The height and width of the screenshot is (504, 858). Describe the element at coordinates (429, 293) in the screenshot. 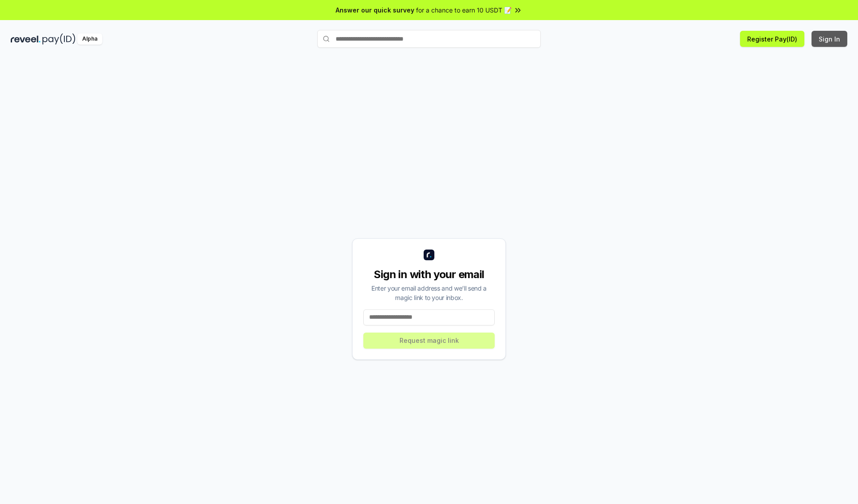

I see `div: Enter your email address and we’ll send a magic link to your inbox.` at that location.